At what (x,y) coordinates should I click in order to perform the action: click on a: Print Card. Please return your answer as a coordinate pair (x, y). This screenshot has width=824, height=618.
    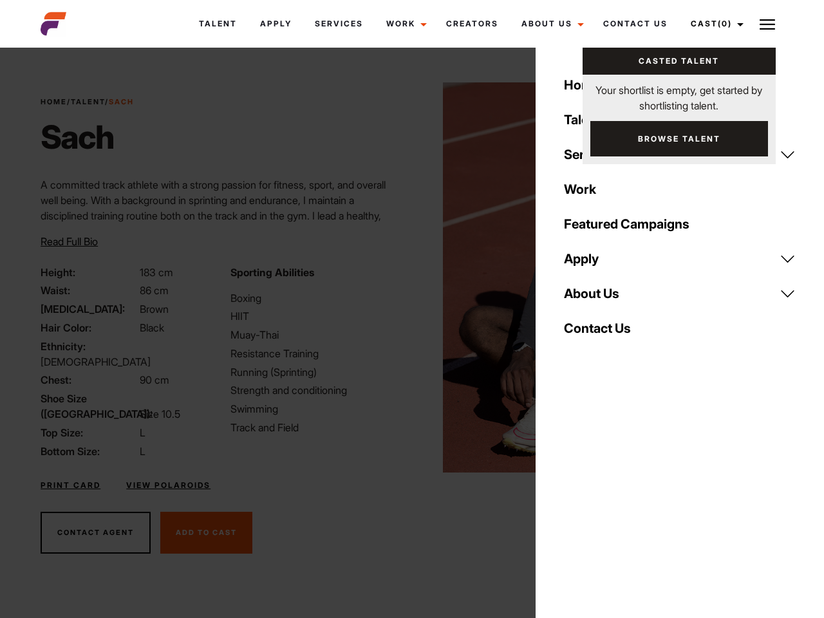
    Looking at the image, I should click on (70, 485).